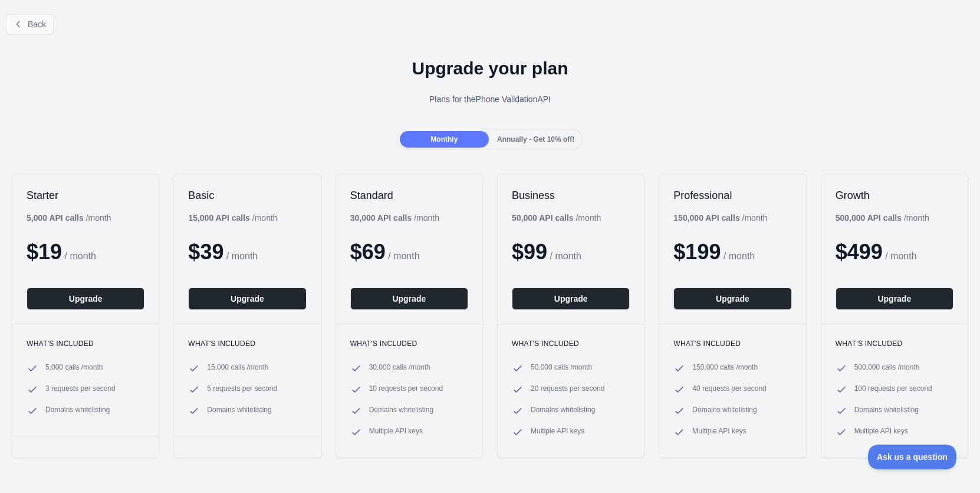  Describe the element at coordinates (381, 217) in the screenshot. I see `b: 30,000 API calls` at that location.